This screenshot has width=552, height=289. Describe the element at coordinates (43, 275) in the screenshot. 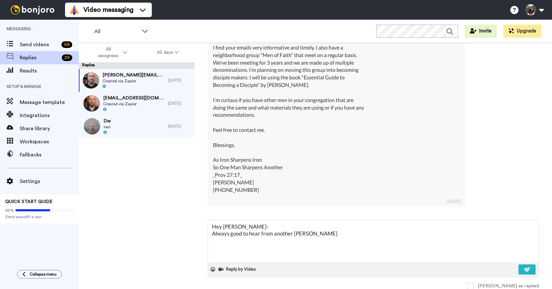

I see `span: Collapse menu` at that location.